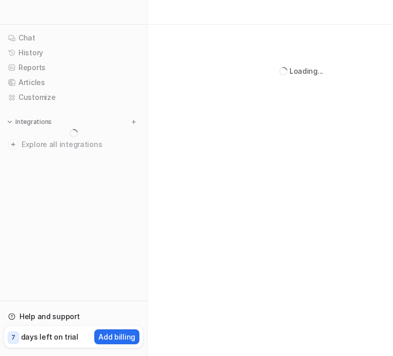 The image size is (393, 356). I want to click on img: menu_add.svg, so click(134, 122).